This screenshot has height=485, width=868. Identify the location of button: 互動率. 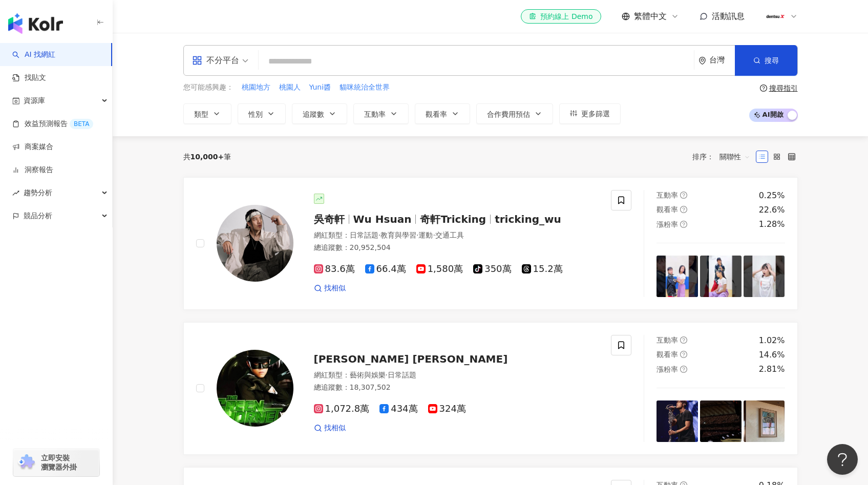
(382, 114).